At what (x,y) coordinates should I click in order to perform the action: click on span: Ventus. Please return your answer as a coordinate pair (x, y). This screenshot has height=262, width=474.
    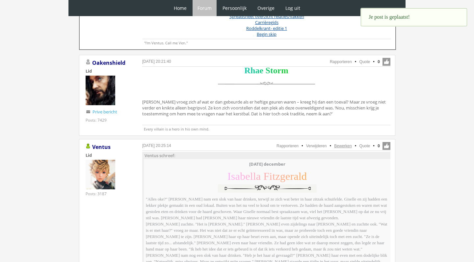
    Looking at the image, I should click on (101, 147).